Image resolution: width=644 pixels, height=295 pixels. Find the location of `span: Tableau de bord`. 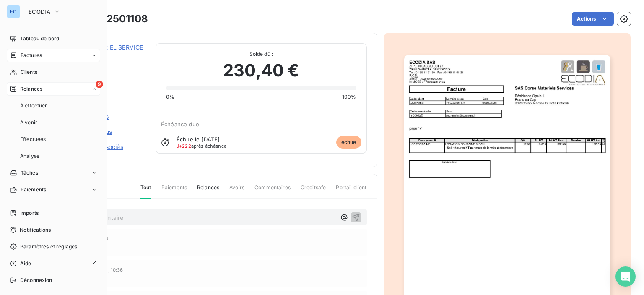

span: Tableau de bord is located at coordinates (39, 39).